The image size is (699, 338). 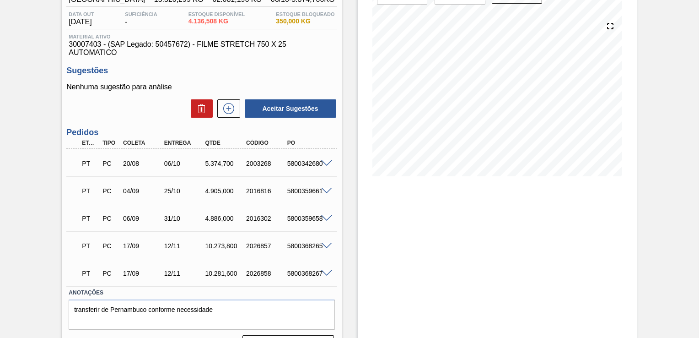 I want to click on div: 4.905,000, so click(x=225, y=191).